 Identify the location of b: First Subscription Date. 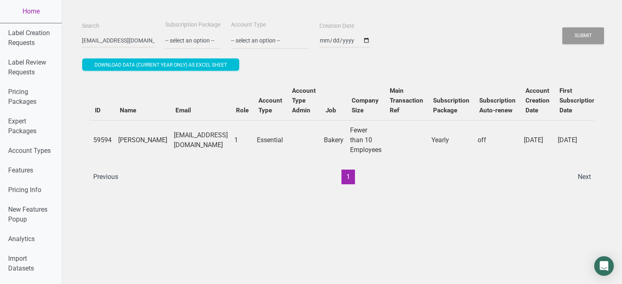
(577, 101).